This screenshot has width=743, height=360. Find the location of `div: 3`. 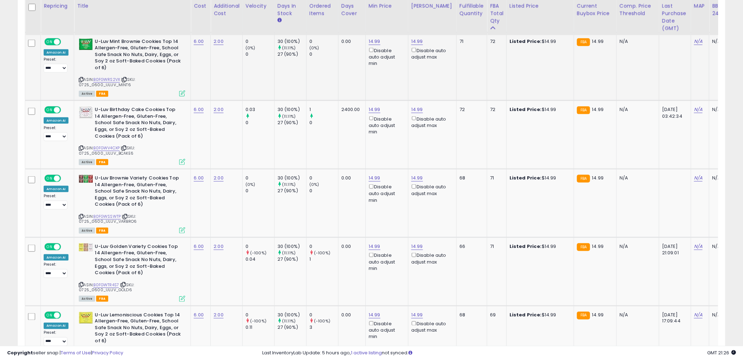

div: 3 is located at coordinates (323, 328).